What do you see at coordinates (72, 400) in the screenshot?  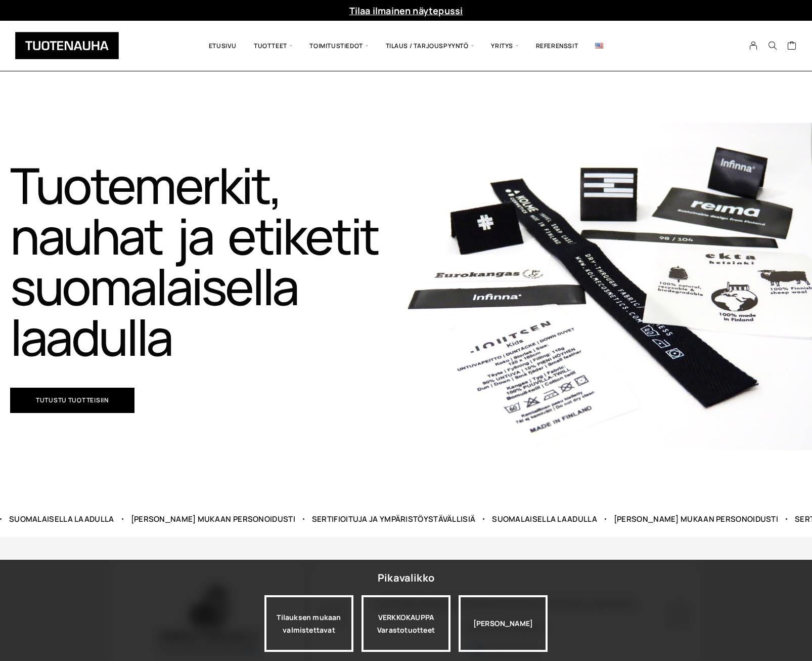 I see `a: Tutustu tuotteisiin` at bounding box center [72, 400].